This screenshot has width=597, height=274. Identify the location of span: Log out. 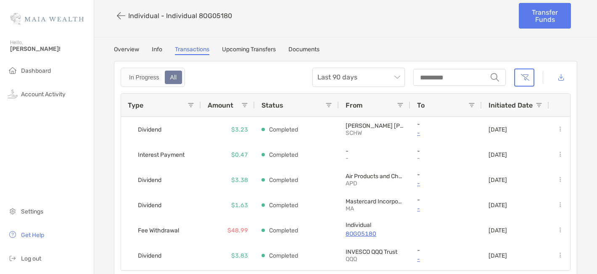
(31, 259).